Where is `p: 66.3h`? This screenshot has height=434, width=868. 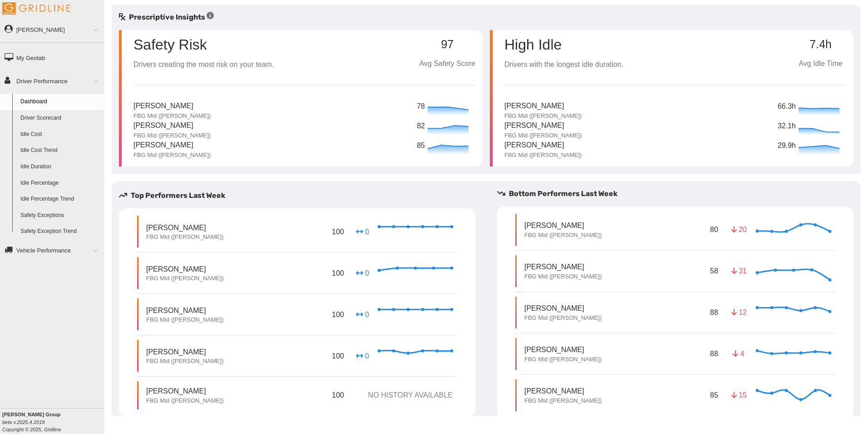
p: 66.3h is located at coordinates (787, 106).